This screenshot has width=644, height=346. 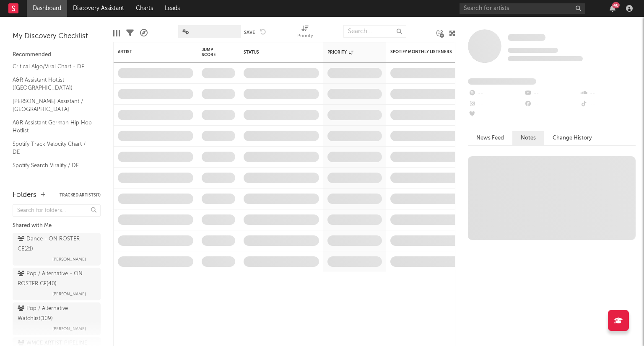 What do you see at coordinates (612, 8) in the screenshot?
I see `button: 40` at bounding box center [612, 8].